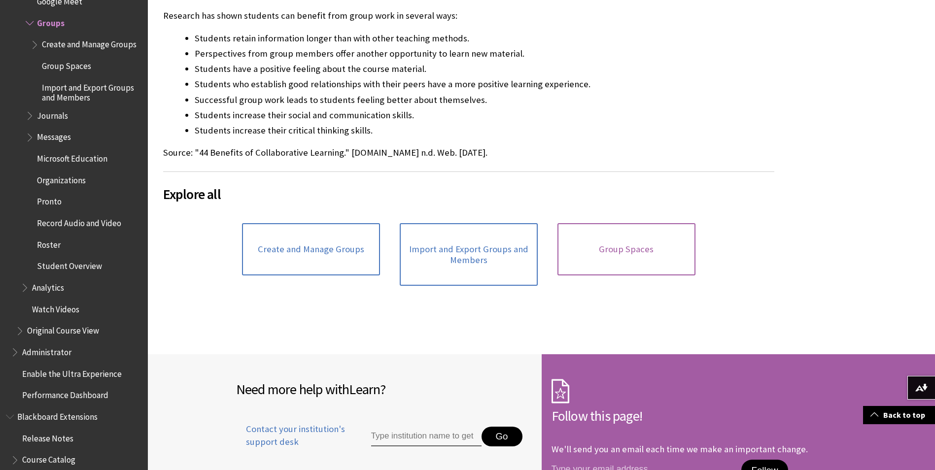 The image size is (935, 470). I want to click on li: Students who establish good relationships with their peers have a more positive learning experience., so click(484, 84).